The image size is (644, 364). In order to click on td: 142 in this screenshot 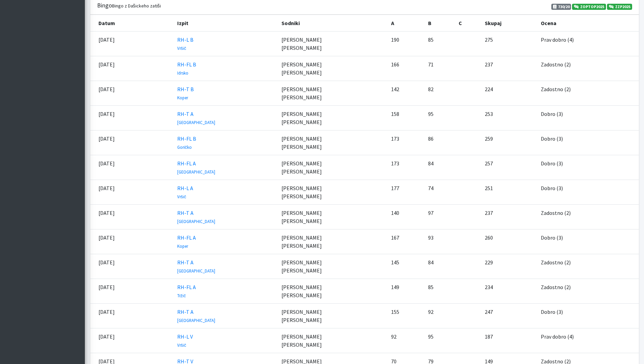, I will do `click(405, 94)`.